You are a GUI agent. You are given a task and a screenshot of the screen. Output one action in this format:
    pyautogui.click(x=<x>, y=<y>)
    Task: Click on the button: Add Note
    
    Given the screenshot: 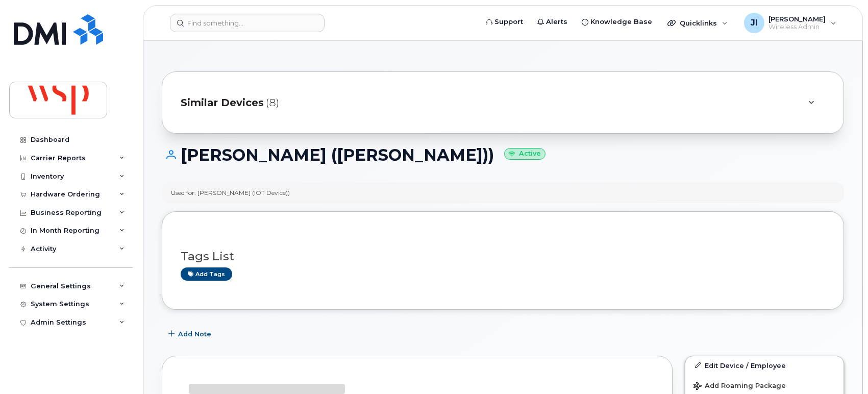 What is the action you would take?
    pyautogui.click(x=191, y=334)
    